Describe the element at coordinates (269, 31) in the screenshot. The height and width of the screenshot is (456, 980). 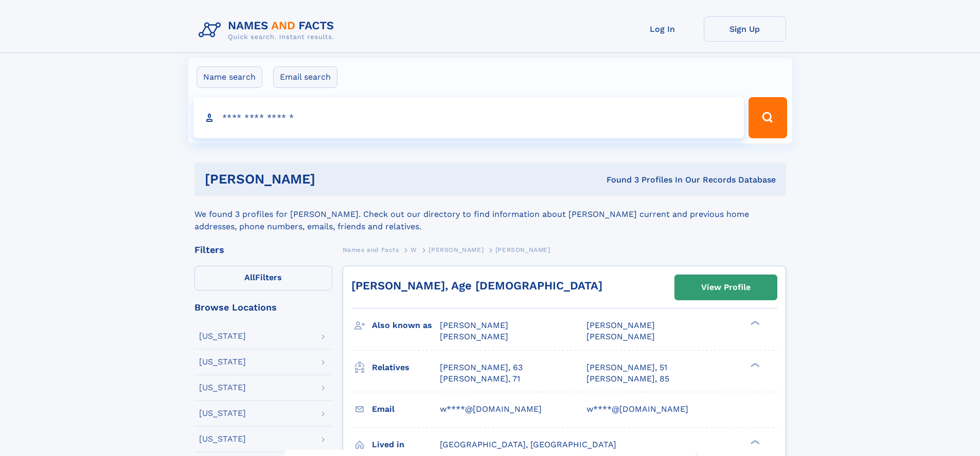
I see `img: Logo Names and Facts` at that location.